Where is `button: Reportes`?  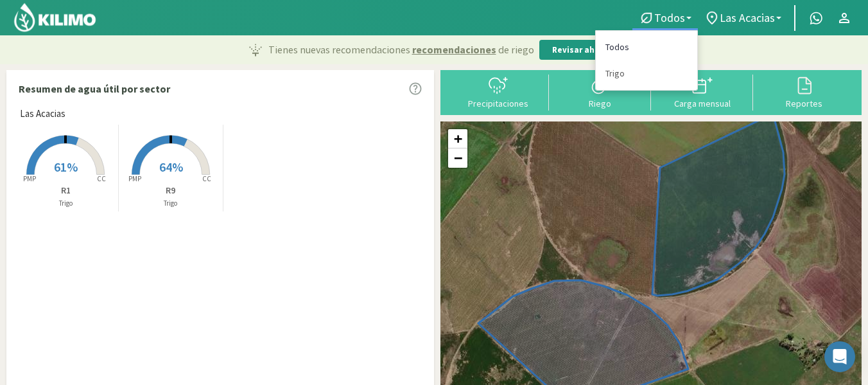
button: Reportes is located at coordinates (804, 91).